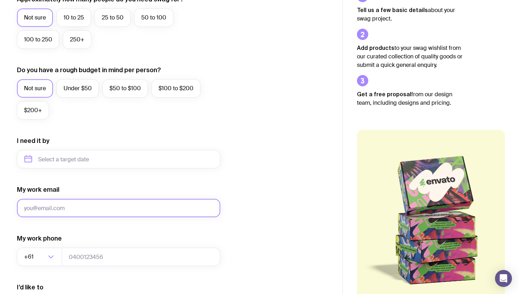 Image resolution: width=519 pixels, height=294 pixels. Describe the element at coordinates (40, 256) in the screenshot. I see `div: Search for option` at that location.